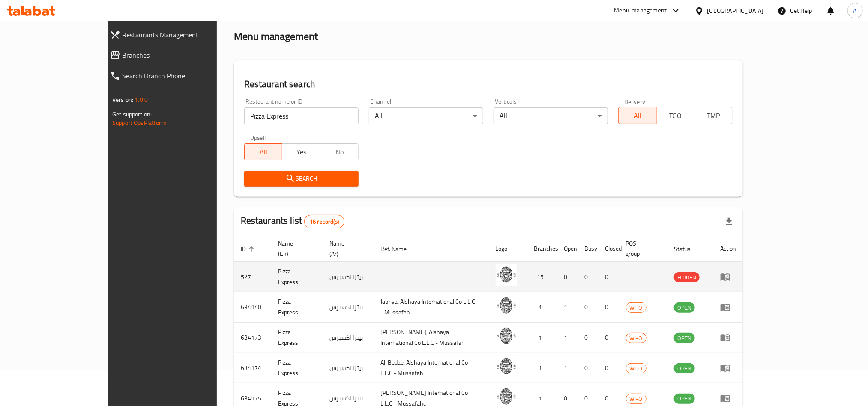 This screenshot has height=406, width=868. Describe the element at coordinates (641, 248) in the screenshot. I see `span: POS group` at that location.